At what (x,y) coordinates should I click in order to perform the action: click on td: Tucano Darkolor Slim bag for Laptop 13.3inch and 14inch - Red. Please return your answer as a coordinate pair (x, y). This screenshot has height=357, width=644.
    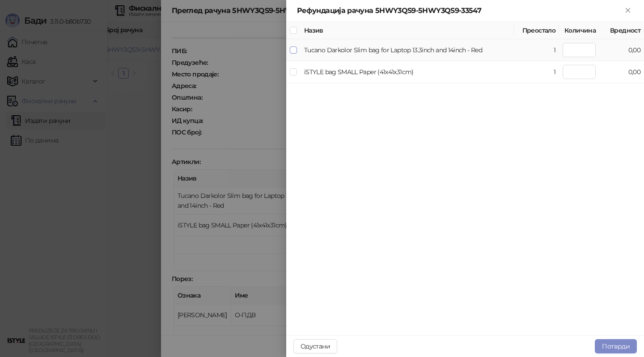
    Looking at the image, I should click on (407, 50).